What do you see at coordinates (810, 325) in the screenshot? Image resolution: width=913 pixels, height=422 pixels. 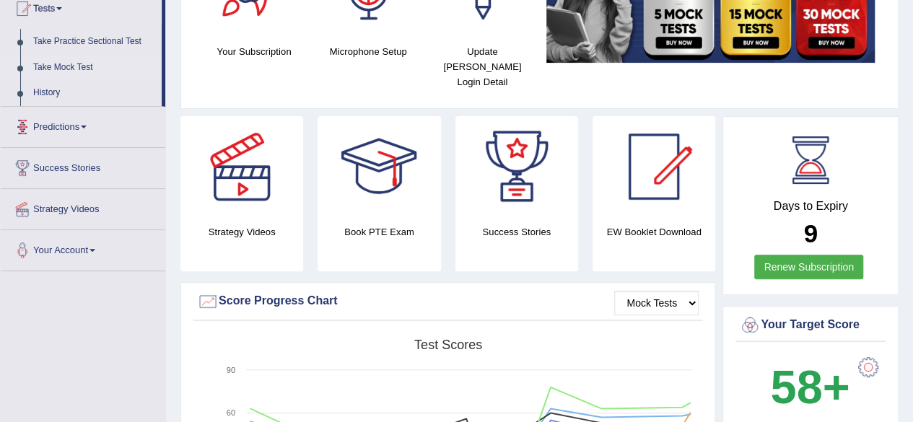 I see `div: Your Target Score` at bounding box center [810, 325].